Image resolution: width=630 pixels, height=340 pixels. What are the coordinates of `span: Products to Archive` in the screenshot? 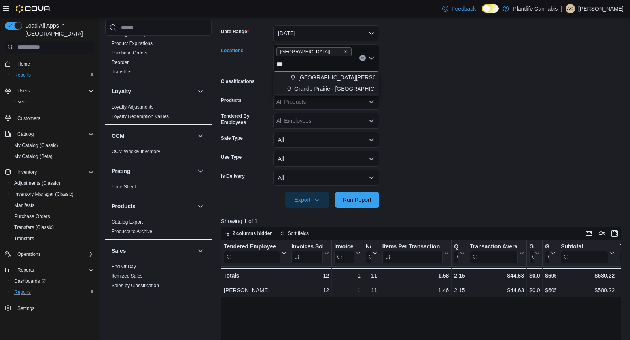 It's located at (132, 232).